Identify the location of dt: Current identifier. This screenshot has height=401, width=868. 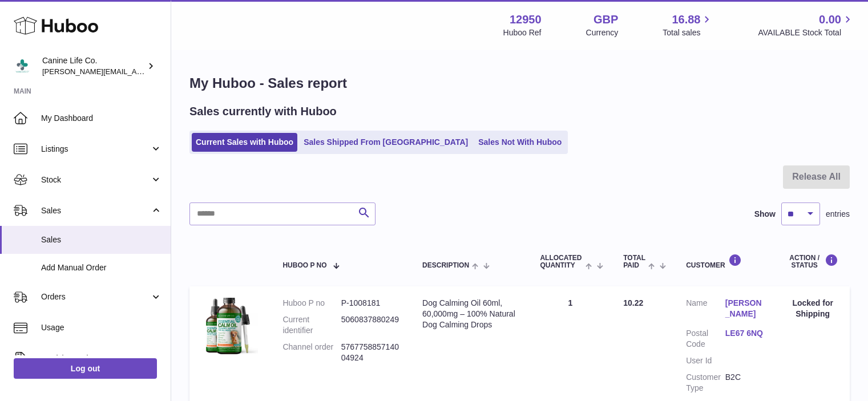
(312, 325).